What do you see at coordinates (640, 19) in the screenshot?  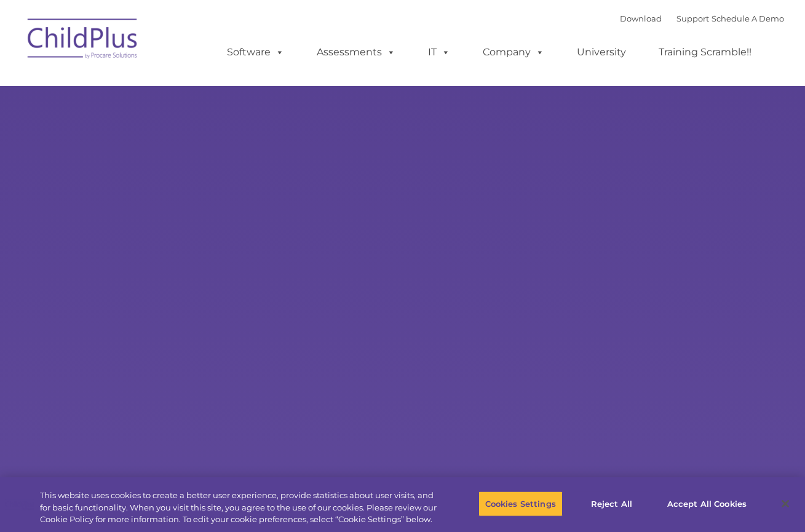 I see `a: Download` at bounding box center [640, 19].